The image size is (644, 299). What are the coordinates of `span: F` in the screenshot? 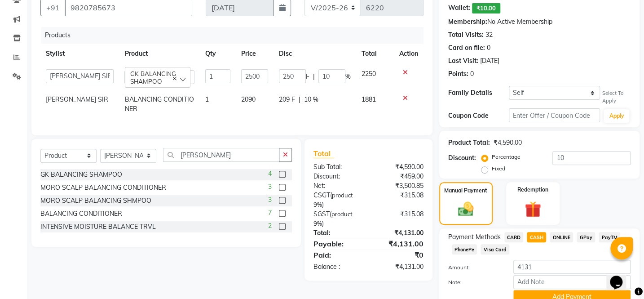 It's located at (308, 76).